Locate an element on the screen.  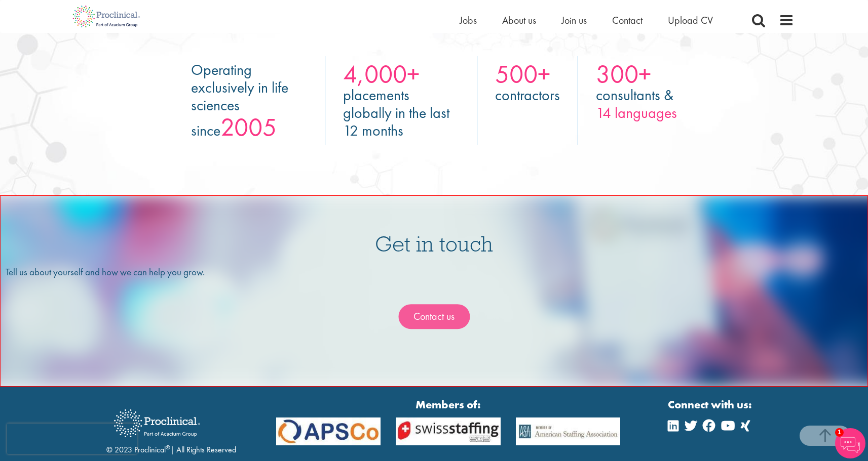
li: placements globally in the last 12 months is located at coordinates (401, 100).